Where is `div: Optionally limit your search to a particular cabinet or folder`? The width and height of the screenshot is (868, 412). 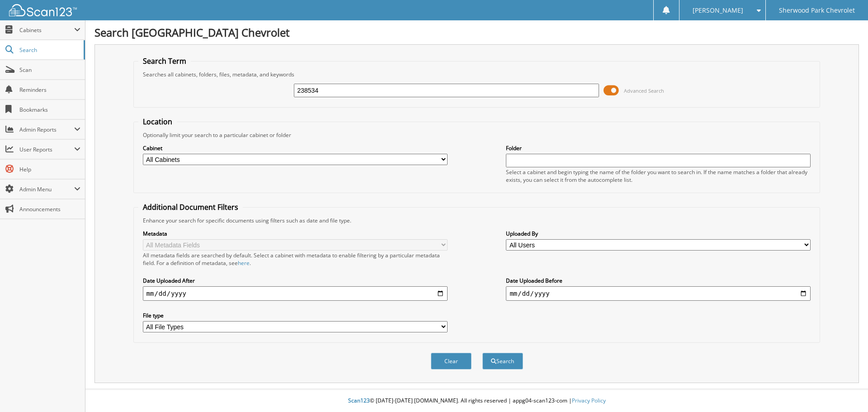
div: Optionally limit your search to a particular cabinet or folder is located at coordinates (477, 135).